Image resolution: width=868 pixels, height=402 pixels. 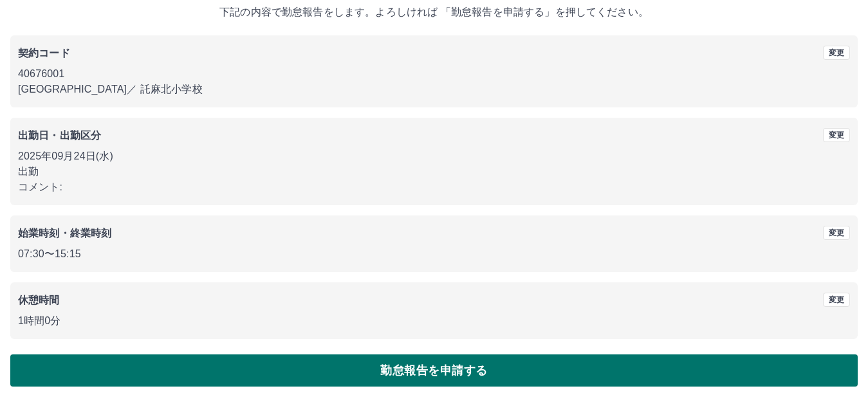 I want to click on p: 出勤, so click(x=434, y=171).